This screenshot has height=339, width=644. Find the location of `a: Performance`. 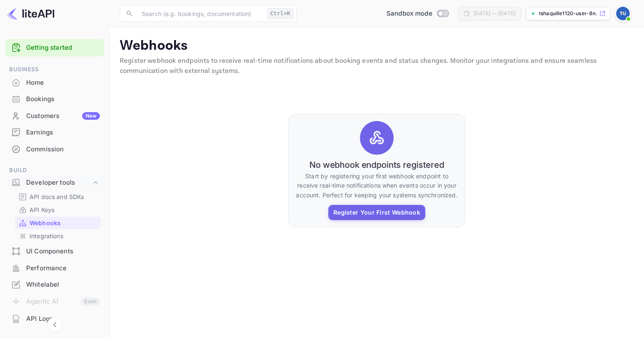

a: Performance is located at coordinates (55, 268).